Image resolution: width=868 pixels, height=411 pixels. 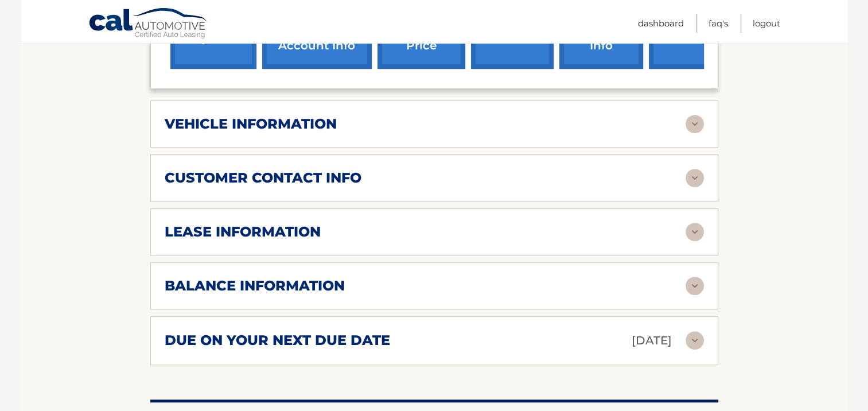 I want to click on a: FAQ's, so click(x=719, y=23).